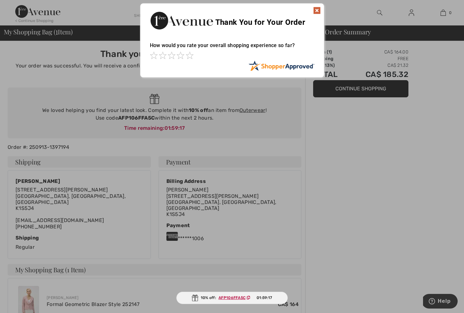 Image resolution: width=464 pixels, height=313 pixels. I want to click on span: Thank You for Your Order, so click(260, 22).